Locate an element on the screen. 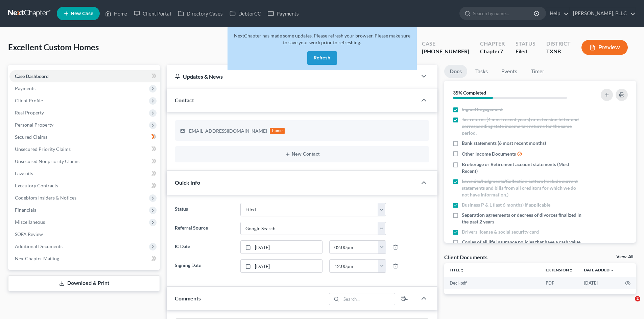 The width and height of the screenshot is (644, 319). a: Home is located at coordinates (116, 14).